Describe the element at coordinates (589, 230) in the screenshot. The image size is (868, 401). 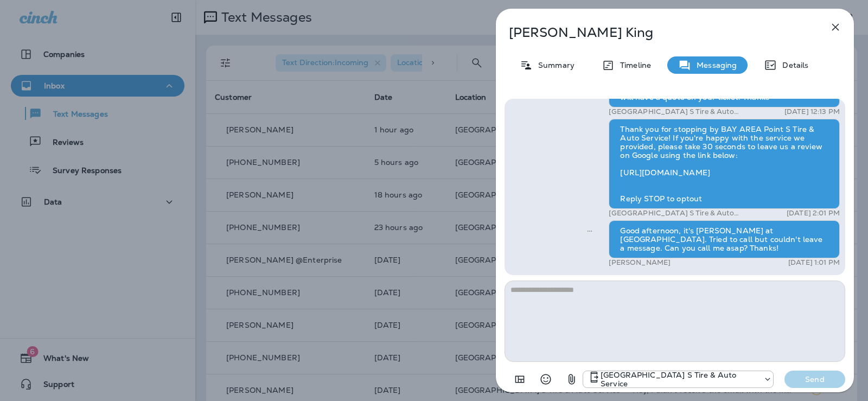
I see `span: Sent` at that location.